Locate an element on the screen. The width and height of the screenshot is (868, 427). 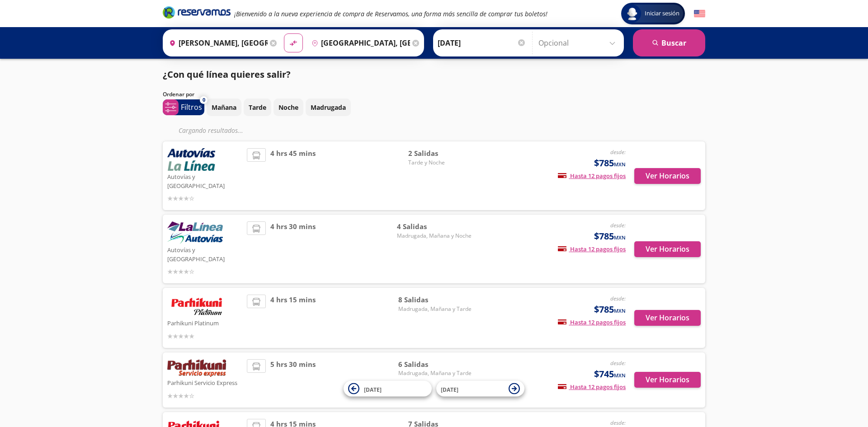
p: Parhikuni Servicio Express is located at coordinates (205, 382).